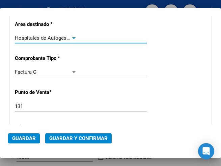 The height and width of the screenshot is (166, 221). Describe the element at coordinates (78, 139) in the screenshot. I see `button: Guardar y Confirmar` at that location.